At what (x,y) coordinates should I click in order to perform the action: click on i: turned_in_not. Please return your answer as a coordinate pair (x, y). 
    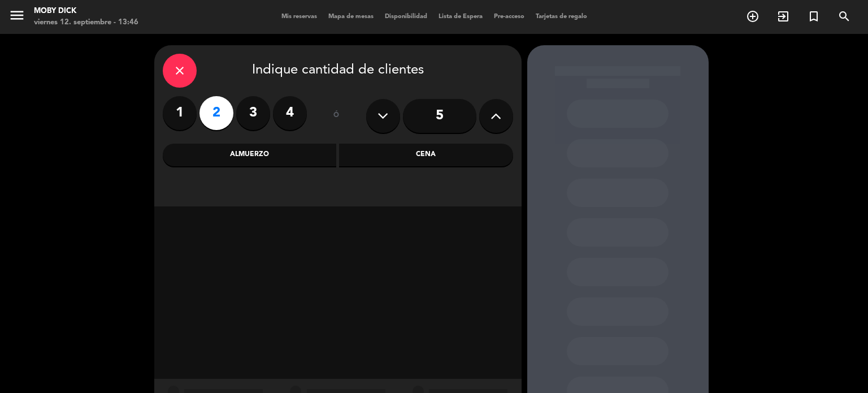
    Looking at the image, I should click on (814, 16).